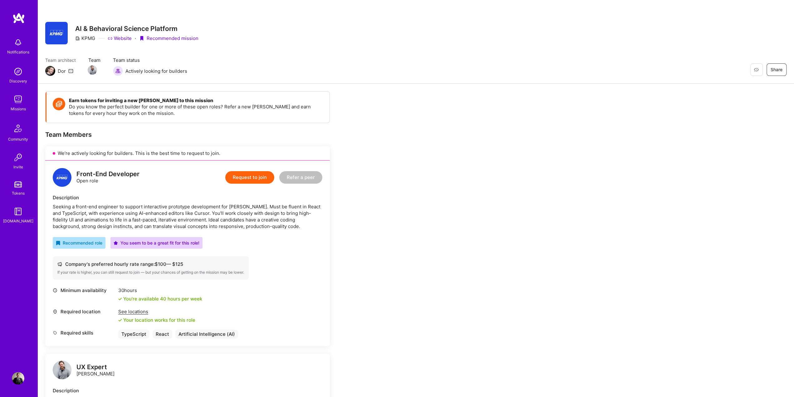 This screenshot has width=794, height=397. Describe the element at coordinates (120, 38) in the screenshot. I see `a: Website` at that location.